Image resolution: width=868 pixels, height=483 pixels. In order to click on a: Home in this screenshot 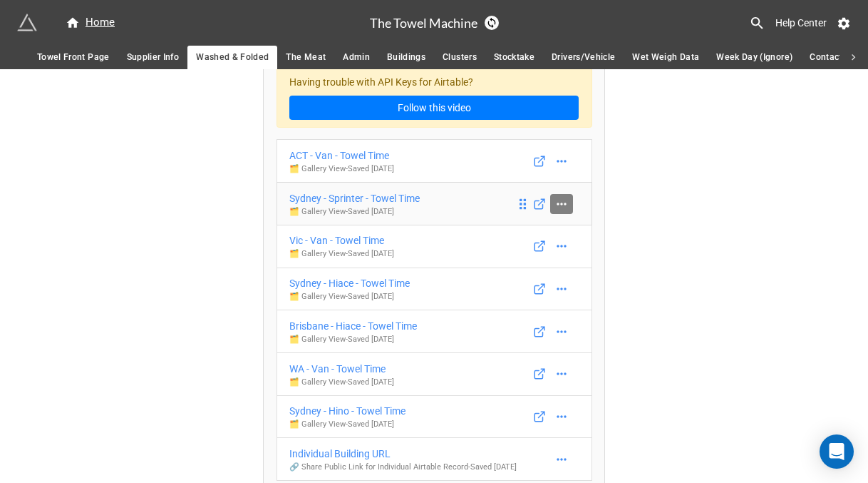, I will do `click(90, 23)`.